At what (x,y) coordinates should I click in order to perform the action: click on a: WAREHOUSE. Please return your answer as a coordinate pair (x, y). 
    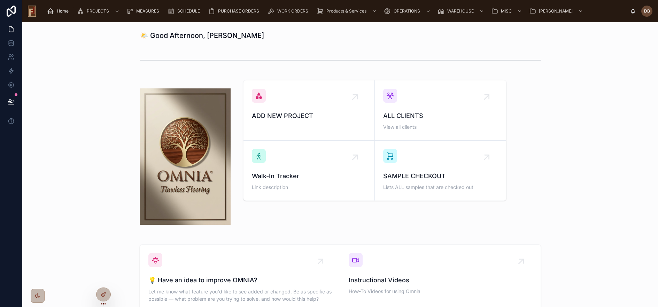
    Looking at the image, I should click on (462, 11).